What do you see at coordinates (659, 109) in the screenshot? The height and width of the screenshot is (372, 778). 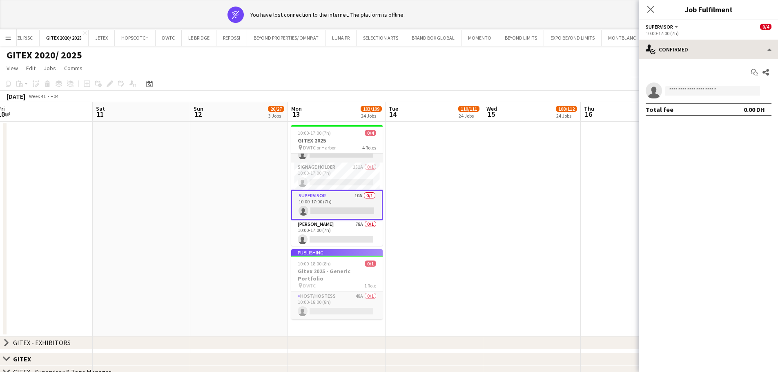 I see `div: Total fee` at bounding box center [659, 109].